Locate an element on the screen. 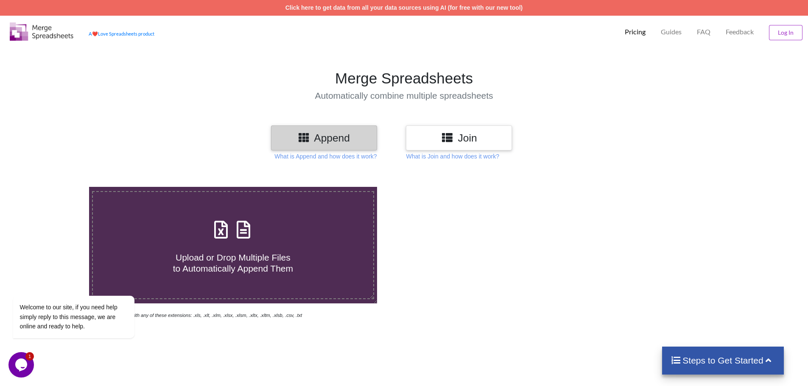 Image resolution: width=808 pixels, height=386 pixels. a: AheartLove Spreadsheets product is located at coordinates (121, 33).